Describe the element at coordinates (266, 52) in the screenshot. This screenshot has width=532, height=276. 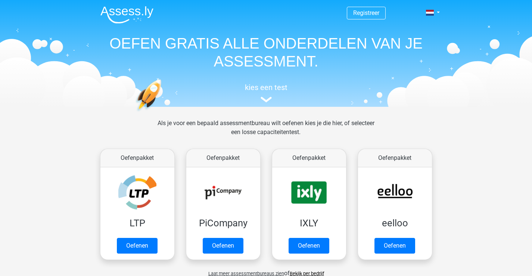
I see `h1: OEFEN GRATIS ALLE ONDERDELEN VAN JE ASSESSMENT.` at that location.